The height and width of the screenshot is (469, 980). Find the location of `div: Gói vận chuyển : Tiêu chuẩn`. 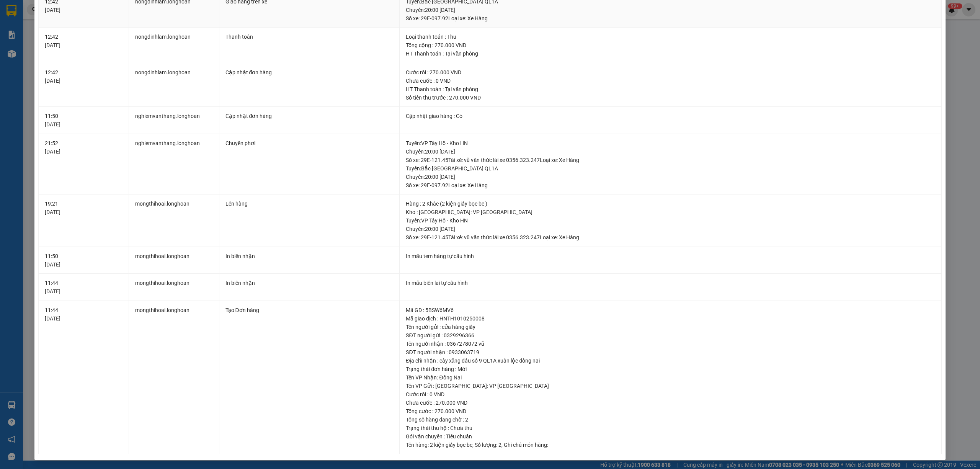

div: Gói vận chuyển : Tiêu chuẩn is located at coordinates (670, 437).